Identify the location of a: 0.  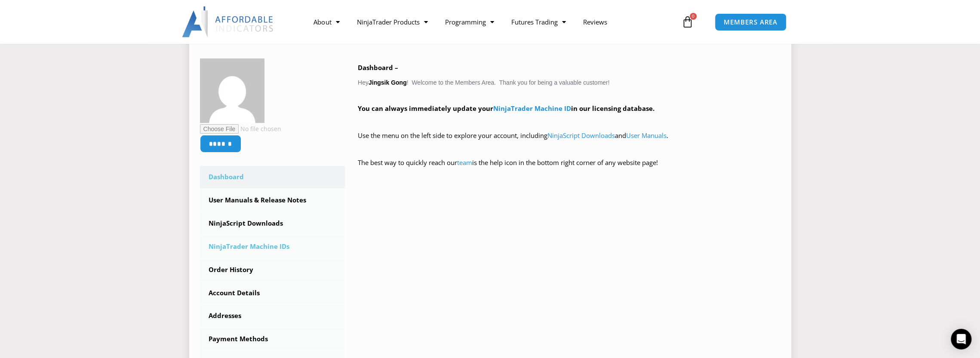
(688, 22).